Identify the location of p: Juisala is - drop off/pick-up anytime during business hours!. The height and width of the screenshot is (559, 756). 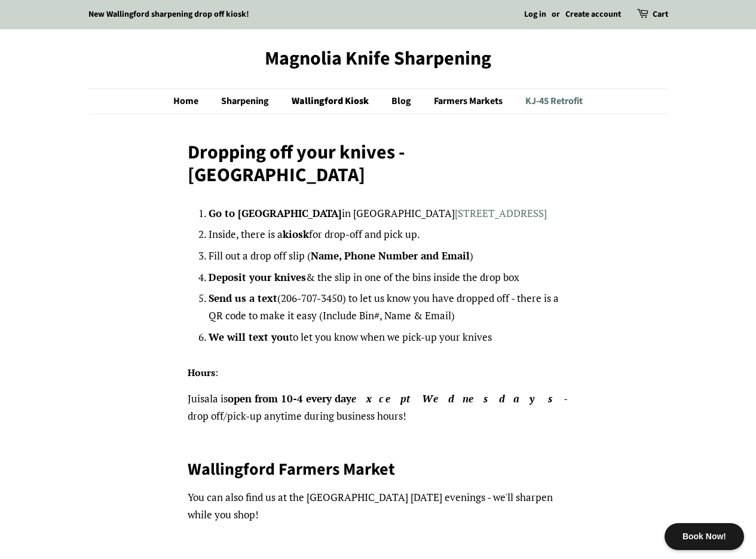
(378, 408).